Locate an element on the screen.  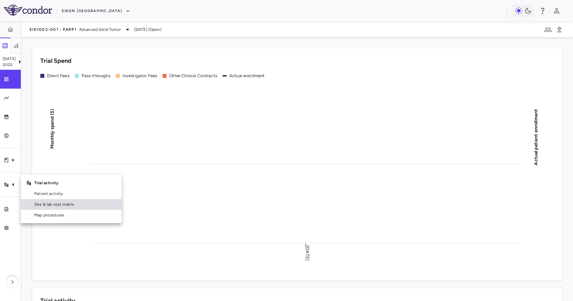
p: Trial activity is located at coordinates (75, 183).